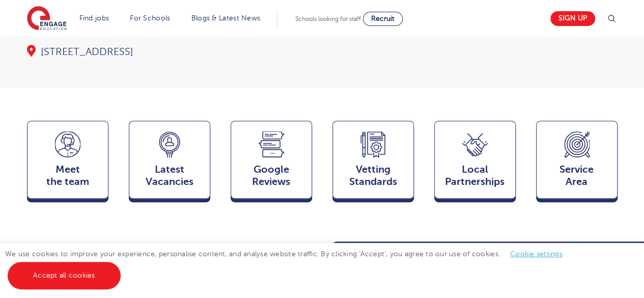 The image size is (644, 298). What do you see at coordinates (47, 19) in the screenshot?
I see `img: Engage Education` at bounding box center [47, 19].